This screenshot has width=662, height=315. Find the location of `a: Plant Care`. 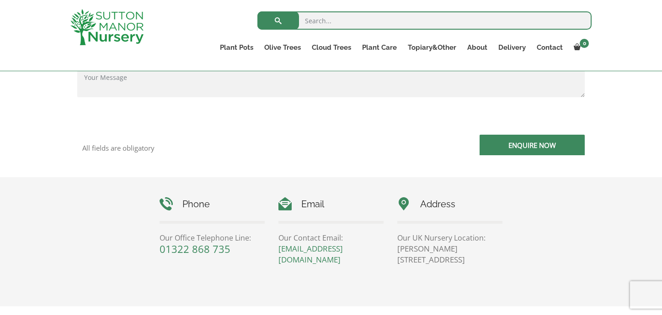

a: Plant Care is located at coordinates (379, 48).